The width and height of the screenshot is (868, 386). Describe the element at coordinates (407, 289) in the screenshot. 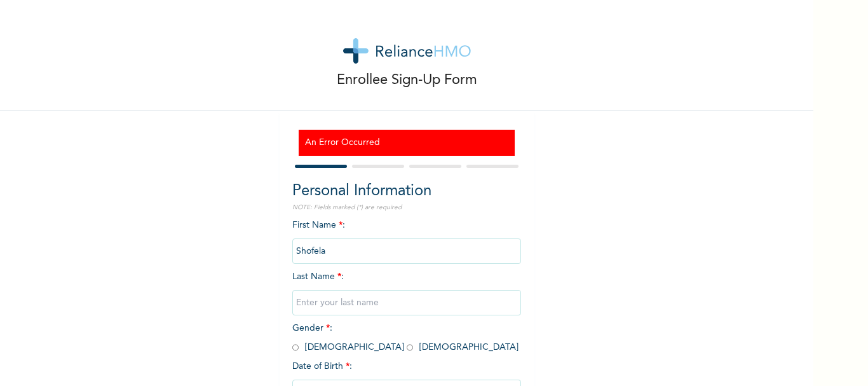

I see `span: Last Name :` at that location.